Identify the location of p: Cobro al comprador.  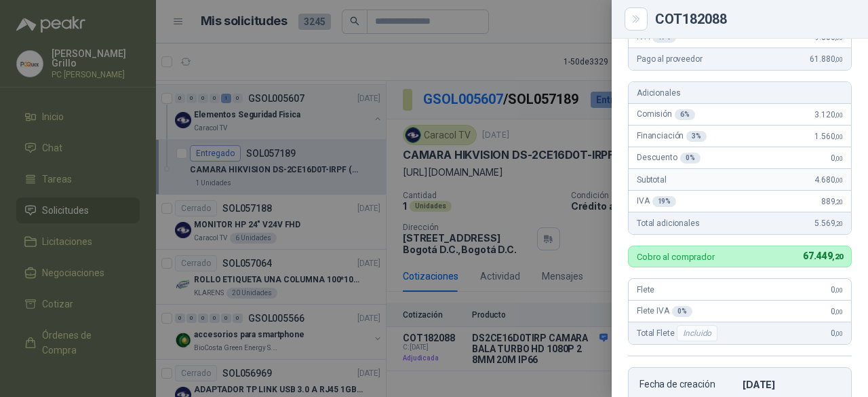
(675, 256).